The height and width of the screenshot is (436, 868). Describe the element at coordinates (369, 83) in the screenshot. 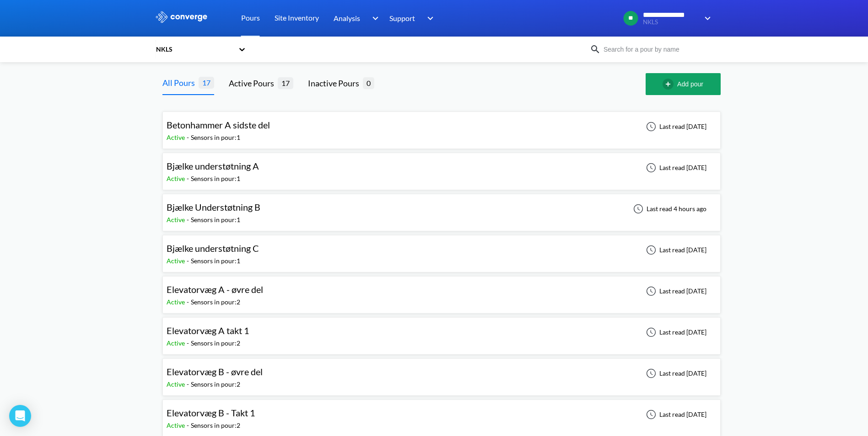

I see `span: 0` at that location.